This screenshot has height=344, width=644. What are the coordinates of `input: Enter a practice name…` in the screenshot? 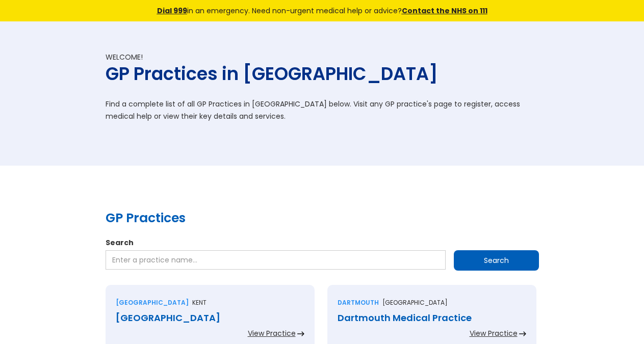 It's located at (275, 260).